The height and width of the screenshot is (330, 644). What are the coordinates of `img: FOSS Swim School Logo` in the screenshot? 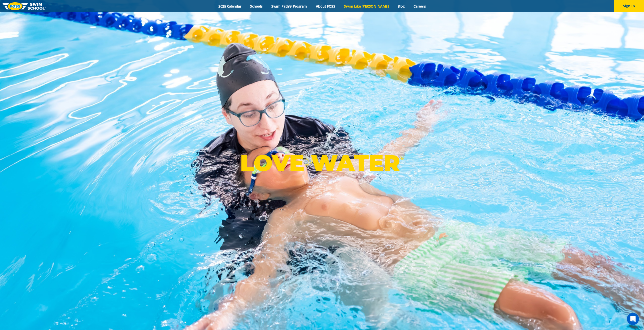 It's located at (24, 6).